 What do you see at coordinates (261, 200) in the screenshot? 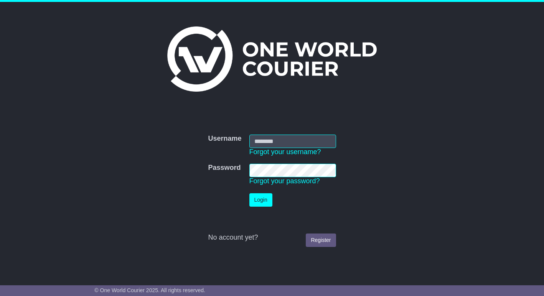
I see `button: Login` at bounding box center [261, 200].